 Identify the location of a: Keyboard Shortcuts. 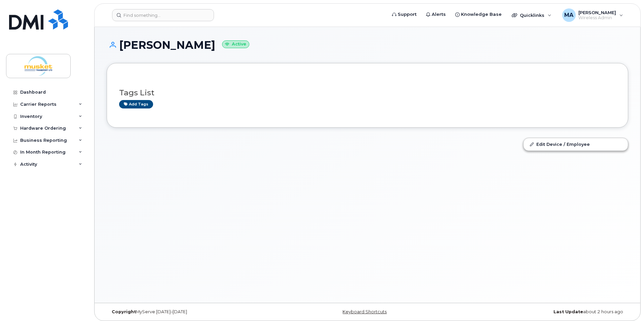
(364, 312).